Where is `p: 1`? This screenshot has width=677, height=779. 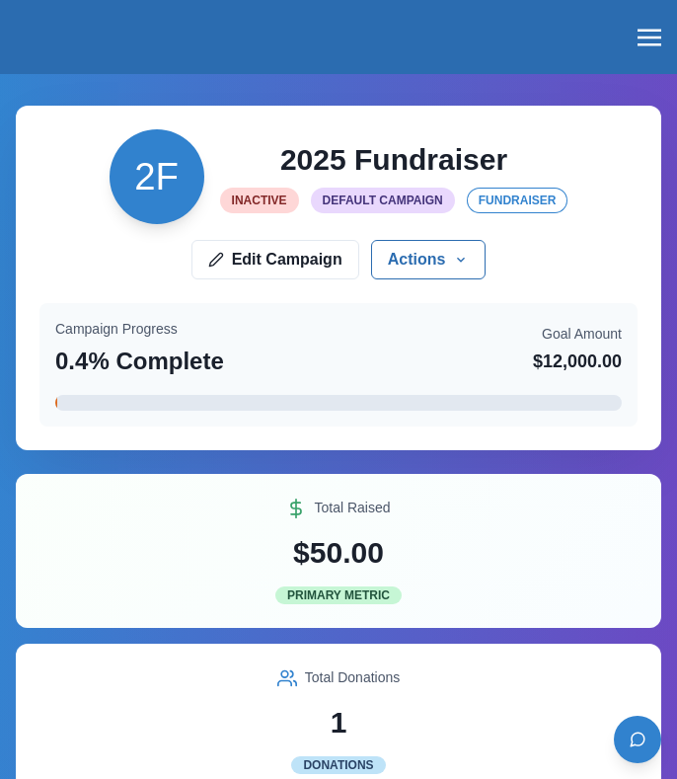 p: 1 is located at coordinates (339, 722).